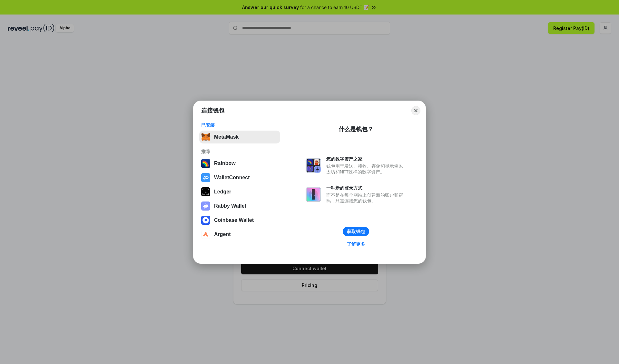  I want to click on div: MetaMask, so click(226, 137).